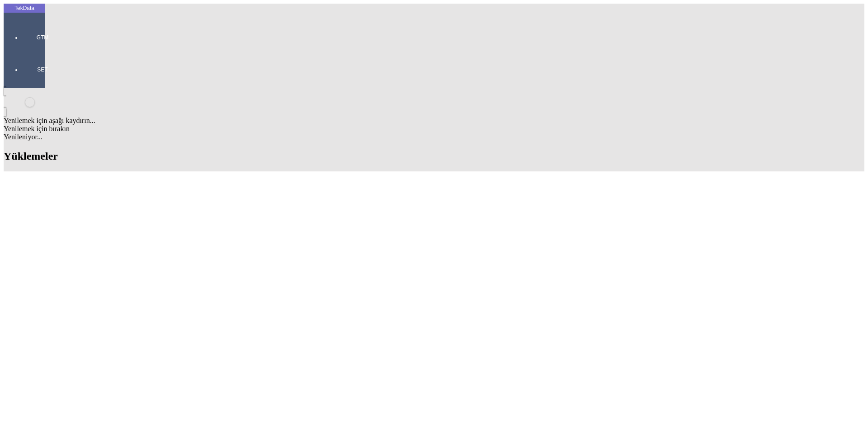  I want to click on span: SET, so click(43, 70).